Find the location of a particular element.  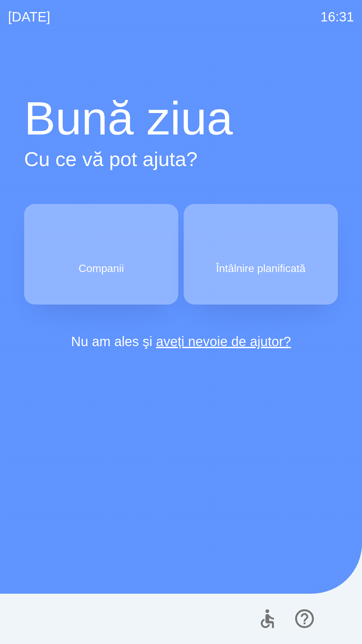

p: Întâlnire planificată is located at coordinates (261, 268).